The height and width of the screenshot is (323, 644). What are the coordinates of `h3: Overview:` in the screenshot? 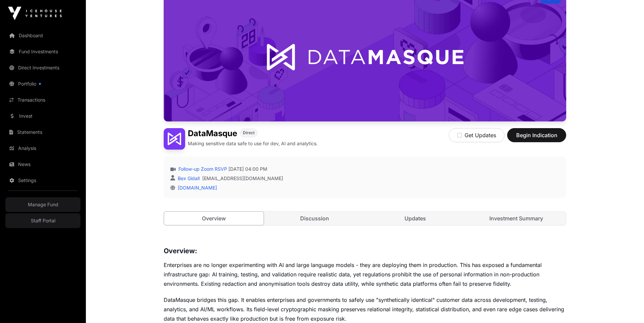 It's located at (365, 251).